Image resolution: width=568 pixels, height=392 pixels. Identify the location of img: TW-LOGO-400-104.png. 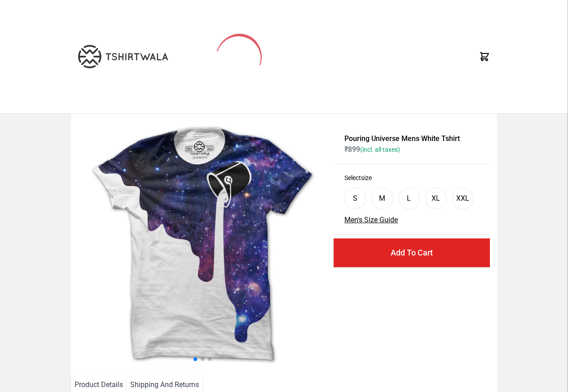
(123, 56).